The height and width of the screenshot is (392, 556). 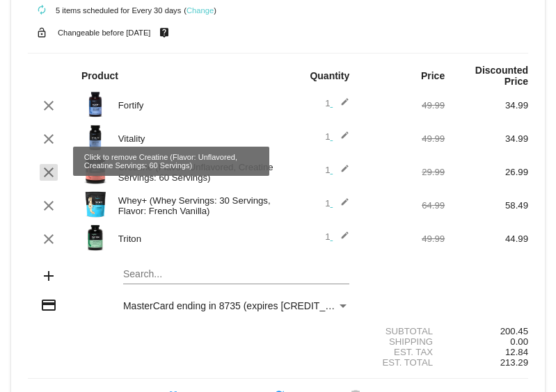 I want to click on mat-icon: autorenew, so click(x=42, y=10).